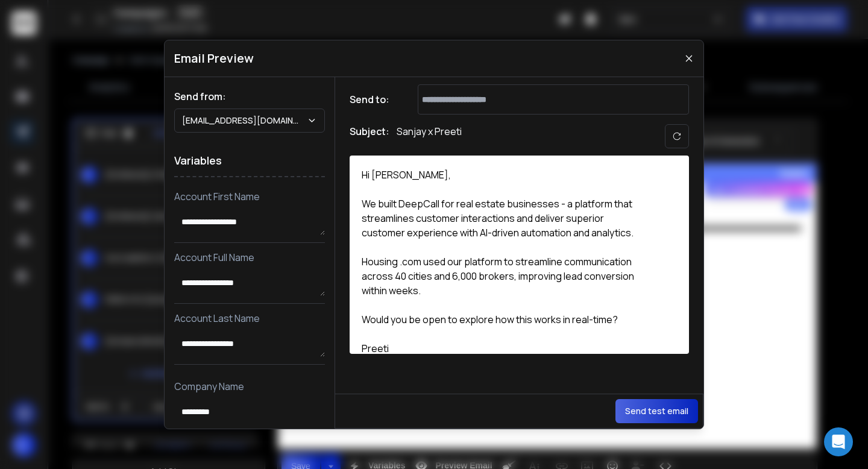 The height and width of the screenshot is (469, 868). What do you see at coordinates (657, 411) in the screenshot?
I see `button: Send test email` at bounding box center [657, 411].